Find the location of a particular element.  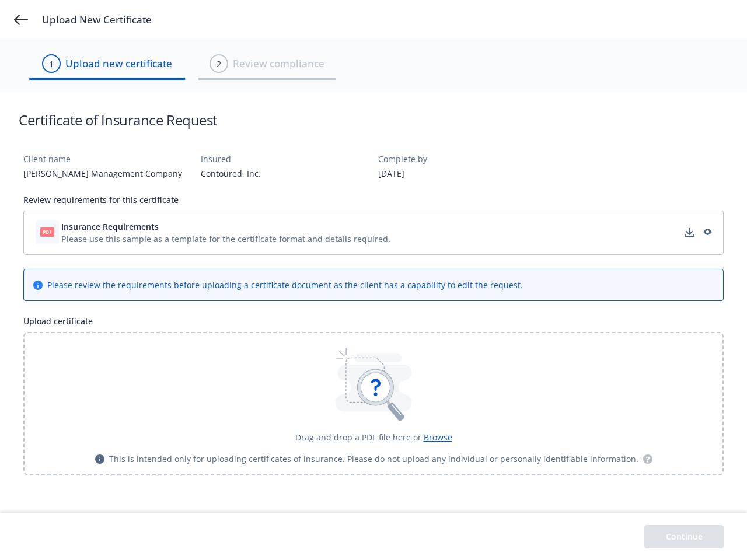

div: 1 is located at coordinates (51, 64).